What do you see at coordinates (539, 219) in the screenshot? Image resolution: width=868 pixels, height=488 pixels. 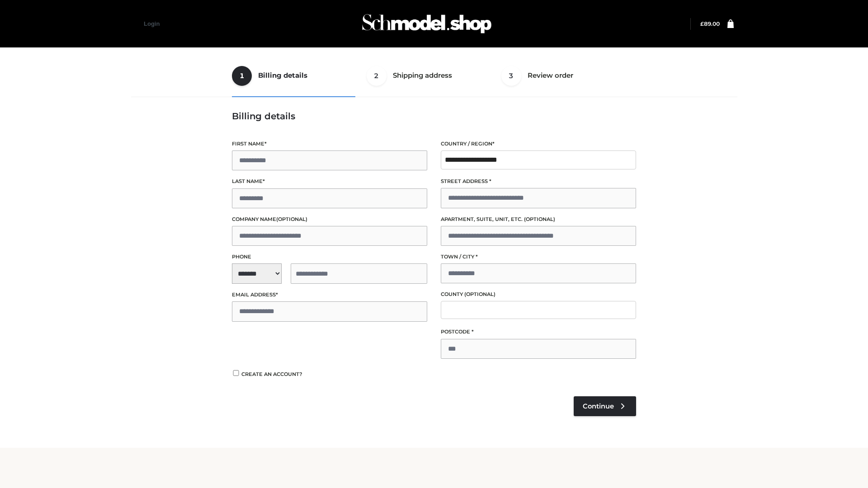 I see `label: Apartment, suite, unit, etc.` at bounding box center [539, 219].